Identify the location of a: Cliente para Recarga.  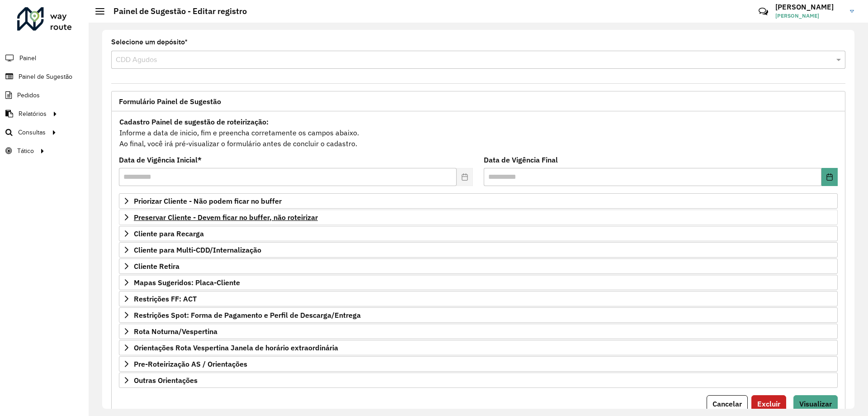
(479, 234).